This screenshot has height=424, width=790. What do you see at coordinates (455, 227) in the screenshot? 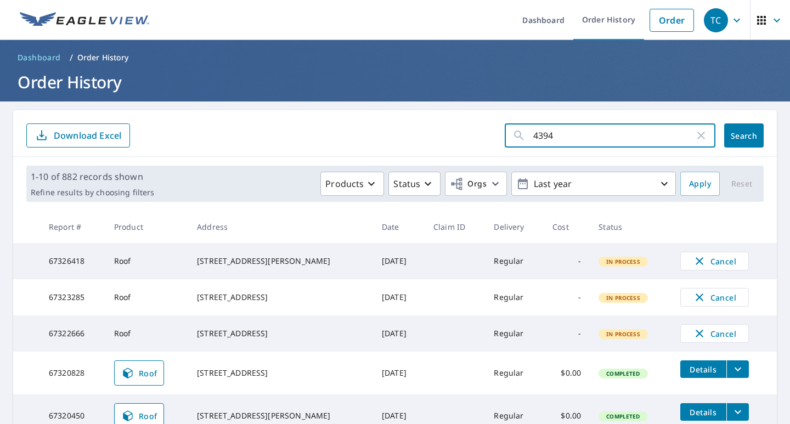
I see `th: Claim ID` at bounding box center [455, 227].